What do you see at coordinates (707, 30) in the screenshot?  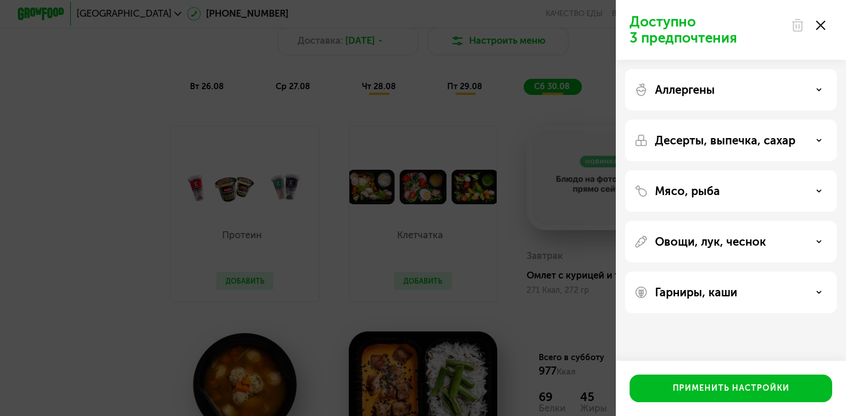 I see `p: Доступно 3 предпочтения` at bounding box center [707, 30].